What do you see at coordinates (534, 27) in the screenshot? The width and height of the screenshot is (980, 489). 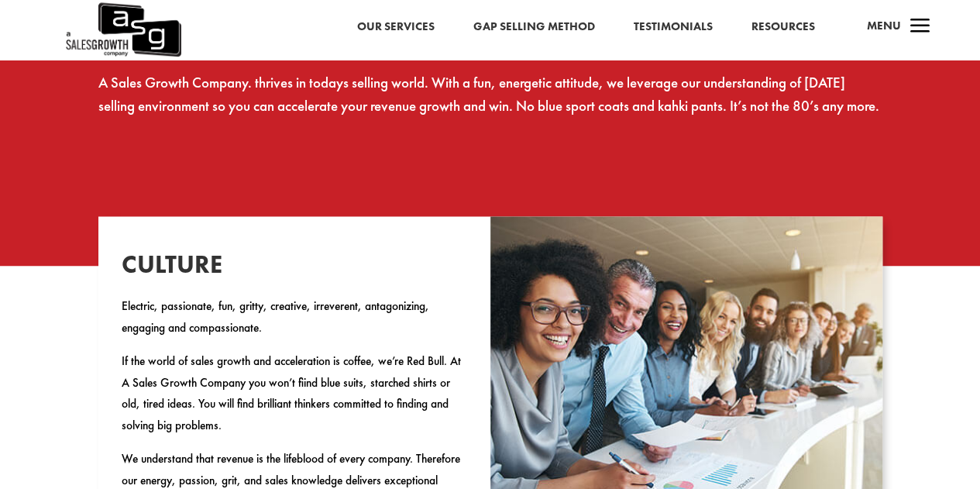 I see `a: Gap Selling Method` at bounding box center [534, 27].